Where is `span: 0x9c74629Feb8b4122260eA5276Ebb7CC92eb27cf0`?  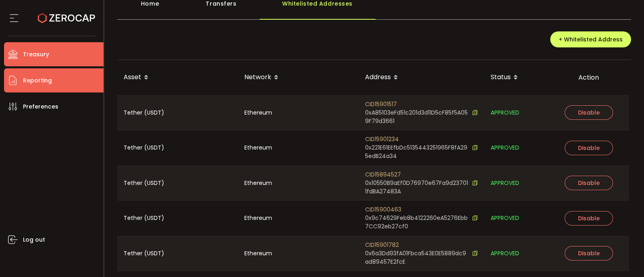 span: 0x9c74629Feb8b4122260eA5276Ebb7CC92eb27cf0 is located at coordinates (417, 223).